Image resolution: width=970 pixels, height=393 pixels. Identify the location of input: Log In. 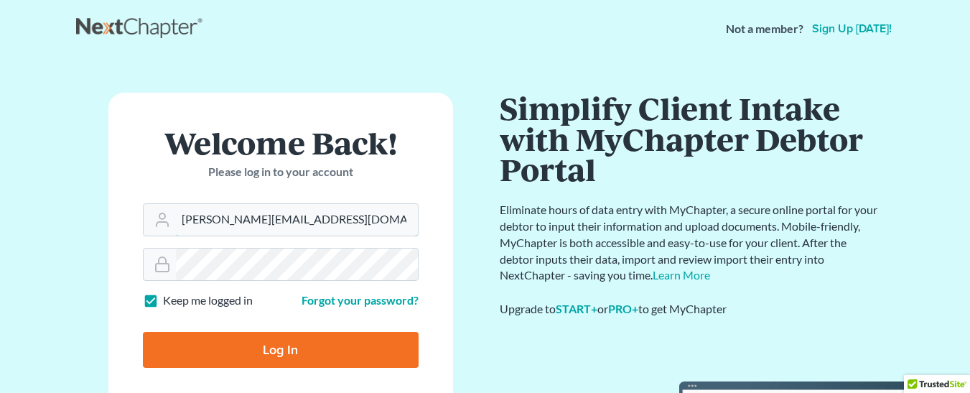
(281, 349).